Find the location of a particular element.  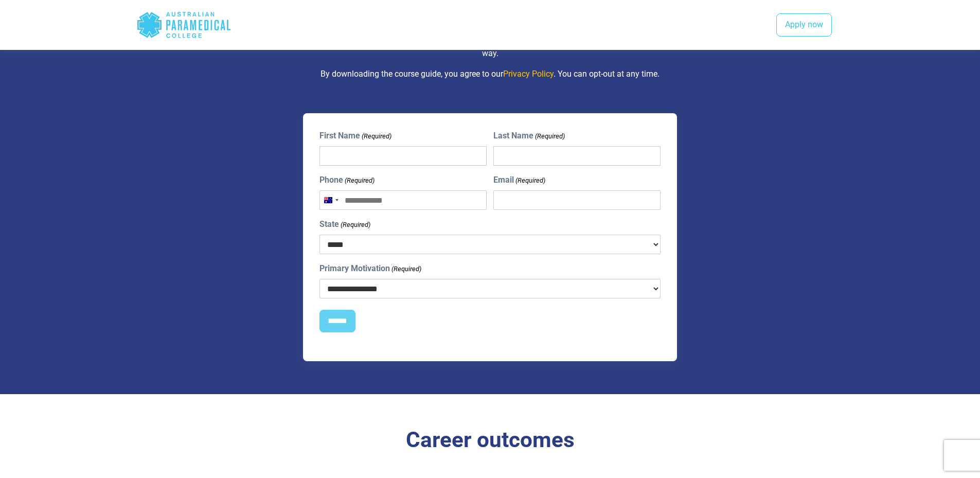

p: By downloading the course guide, you agree to our . You can opt-out at any time. is located at coordinates (490, 74).